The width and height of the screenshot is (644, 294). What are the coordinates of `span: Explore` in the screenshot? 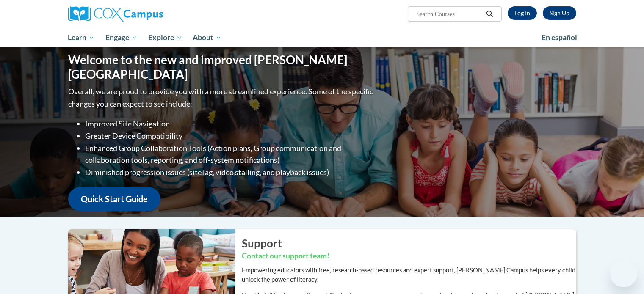 It's located at (165, 37).